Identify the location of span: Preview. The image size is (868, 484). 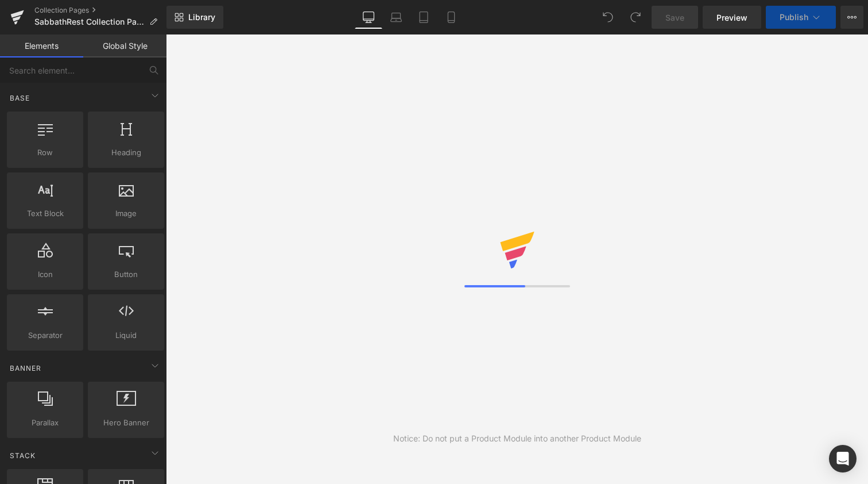
(732, 17).